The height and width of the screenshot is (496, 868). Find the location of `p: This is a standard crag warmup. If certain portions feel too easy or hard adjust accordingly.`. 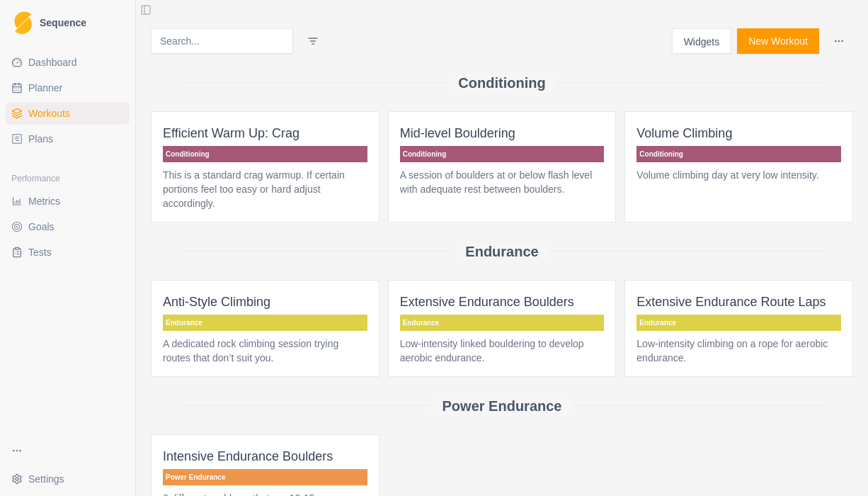

p: This is a standard crag warmup. If certain portions feel too easy or hard adjust accordingly. is located at coordinates (265, 189).